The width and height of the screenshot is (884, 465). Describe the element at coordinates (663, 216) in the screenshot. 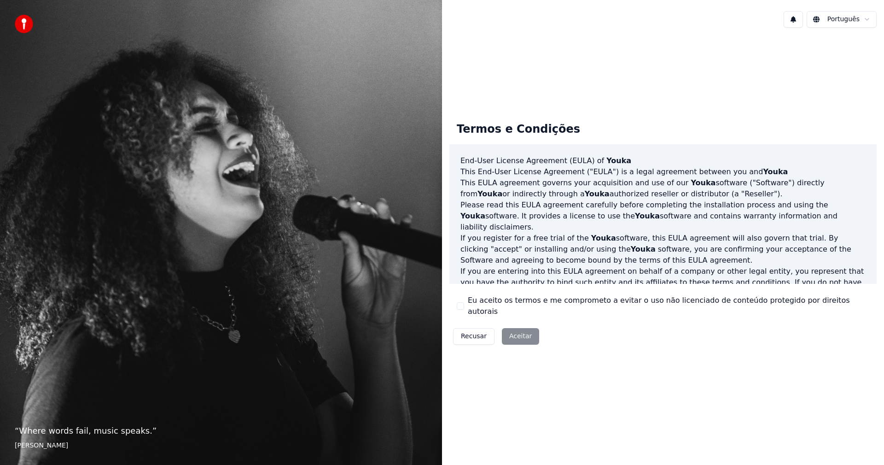

I see `p: Please read this EULA agreement carefully before completing the installation process and using th...` at that location.